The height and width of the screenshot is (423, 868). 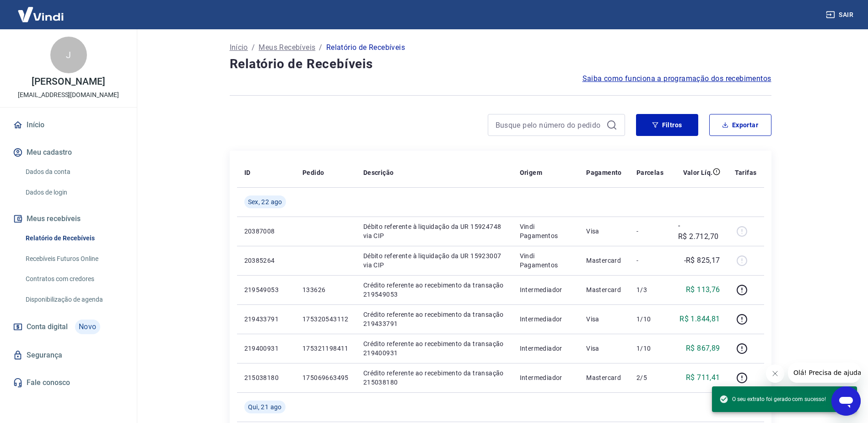 I want to click on p: Débito referente à liquidação da UR 15923007 via CIP, so click(x=434, y=260).